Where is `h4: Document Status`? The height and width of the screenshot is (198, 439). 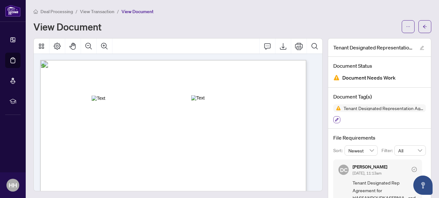
h4: Document Status is located at coordinates (379, 66).